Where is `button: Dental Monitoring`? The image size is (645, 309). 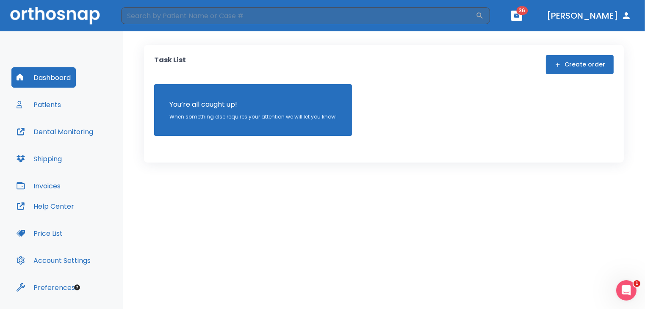 button: Dental Monitoring is located at coordinates (55, 132).